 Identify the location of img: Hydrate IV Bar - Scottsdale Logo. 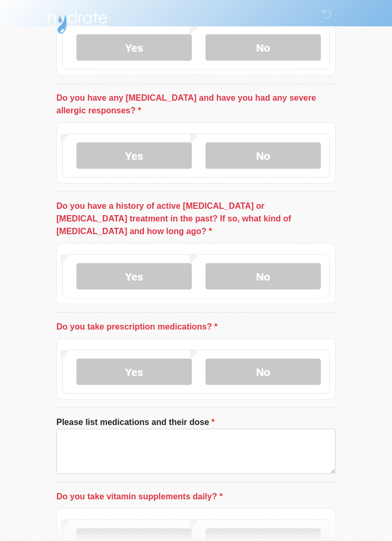
(77, 21).